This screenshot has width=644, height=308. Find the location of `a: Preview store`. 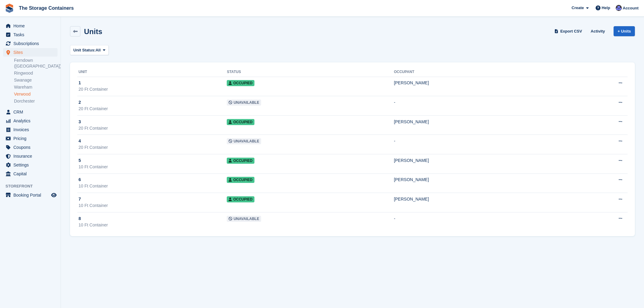

a: Preview store is located at coordinates (54, 195).